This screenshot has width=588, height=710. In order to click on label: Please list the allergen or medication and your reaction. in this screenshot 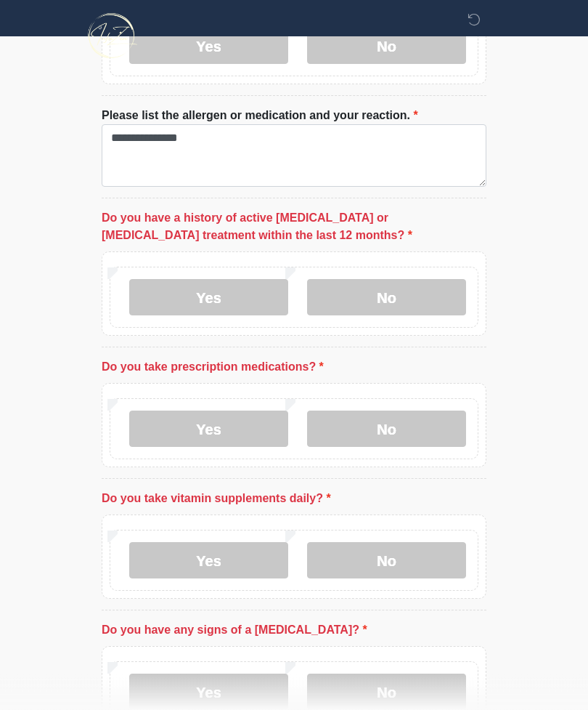, I will do `click(260, 116)`.